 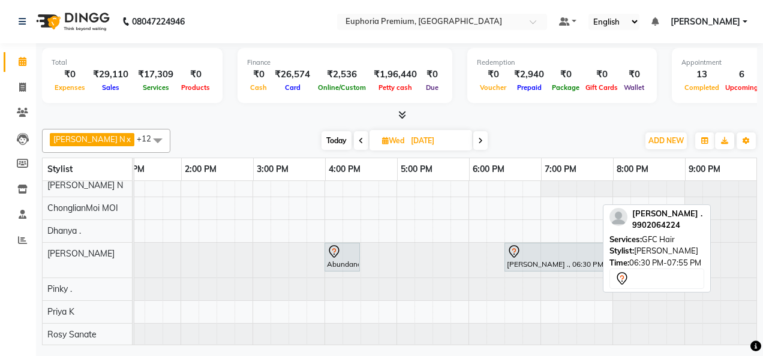 What do you see at coordinates (110, 74) in the screenshot?
I see `div: ₹29,110` at bounding box center [110, 74].